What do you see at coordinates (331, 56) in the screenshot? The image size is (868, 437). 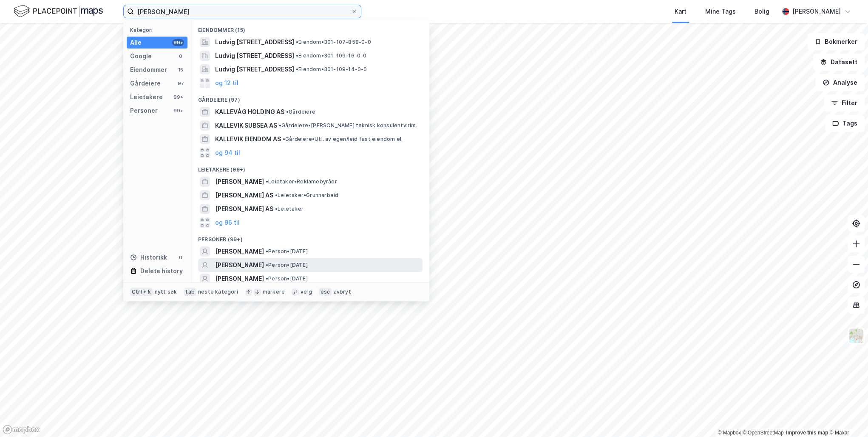 I see `span: Eiendom • 301-109-16-0-0` at bounding box center [331, 56].